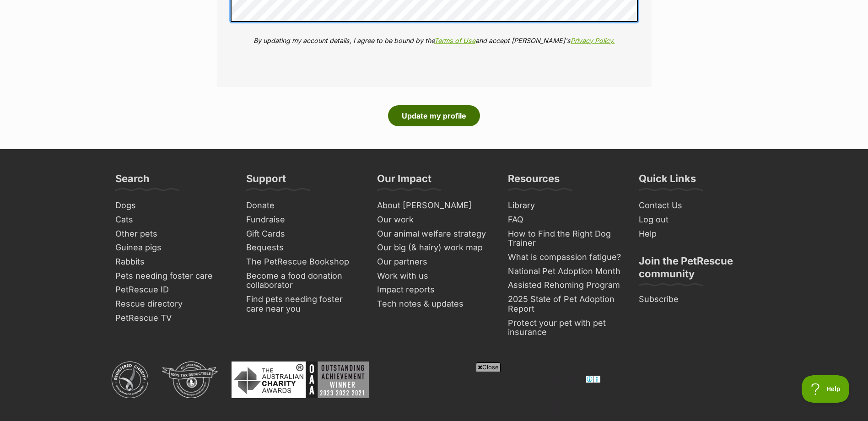  I want to click on a: Our big (& hairy) work map, so click(434, 248).